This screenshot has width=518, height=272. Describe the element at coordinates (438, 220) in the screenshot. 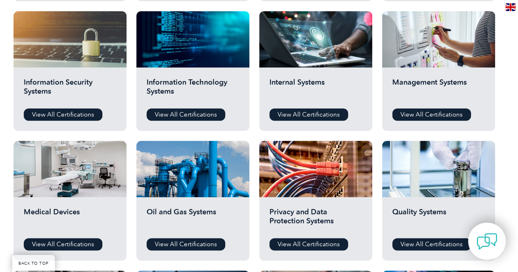

I see `h2: Quality Systems` at that location.